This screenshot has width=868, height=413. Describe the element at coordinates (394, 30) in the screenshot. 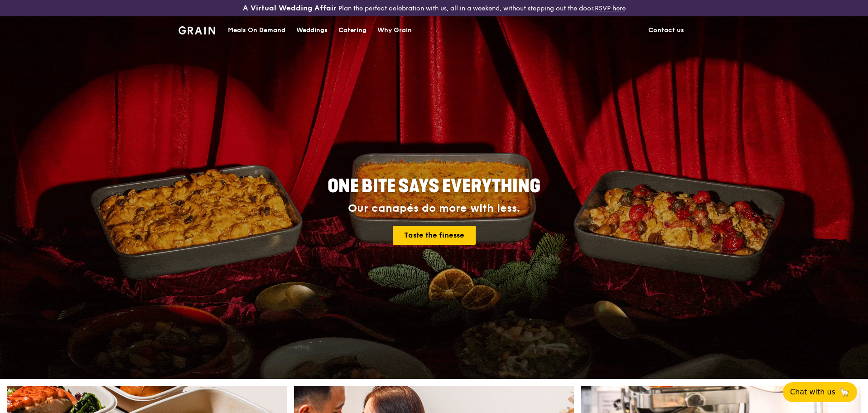

I see `a: Why Grain` at that location.